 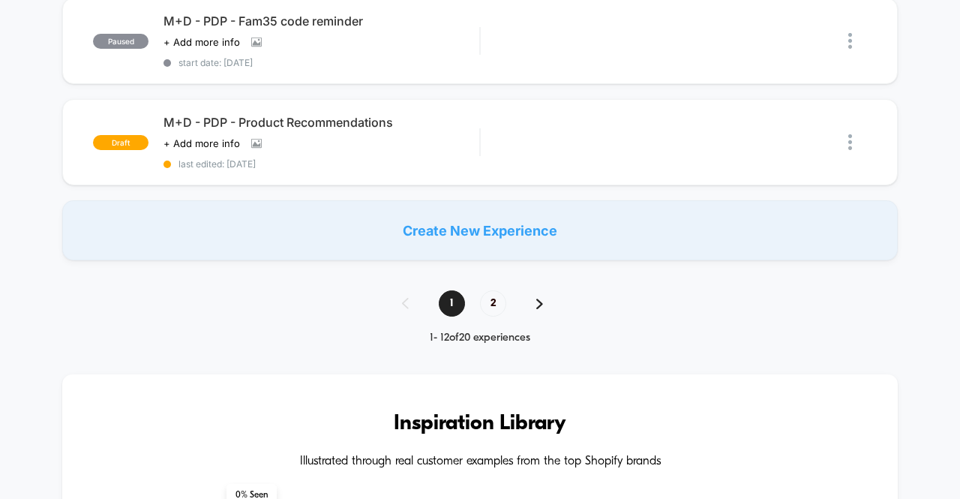 I want to click on div: 1 - 12 of 20 experiences, so click(x=480, y=338).